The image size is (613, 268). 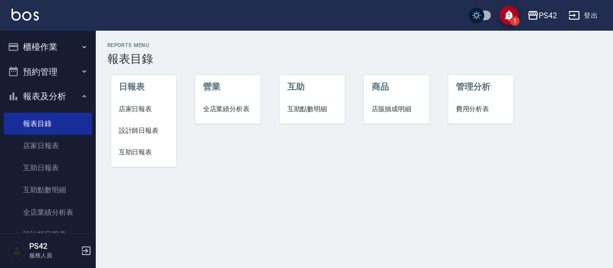 I want to click on button: 預約管理, so click(x=48, y=72).